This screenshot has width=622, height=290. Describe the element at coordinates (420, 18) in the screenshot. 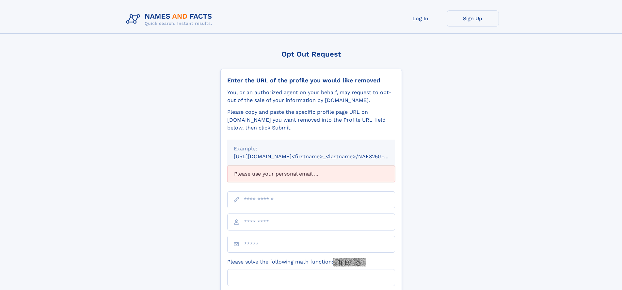

I see `a: Log In` at that location.